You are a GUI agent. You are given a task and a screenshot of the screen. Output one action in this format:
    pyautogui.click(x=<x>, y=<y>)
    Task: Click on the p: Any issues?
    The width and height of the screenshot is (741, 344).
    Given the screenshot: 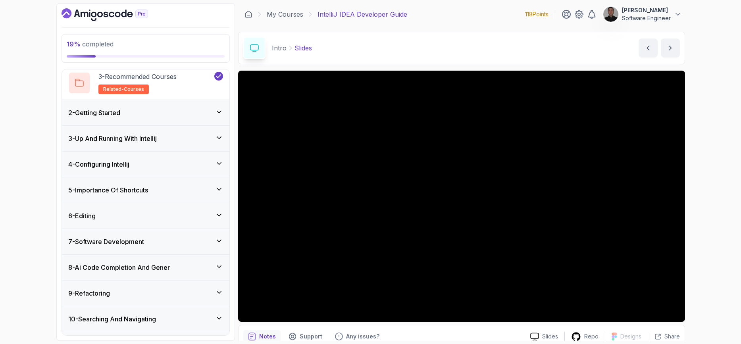 What is the action you would take?
    pyautogui.click(x=363, y=336)
    